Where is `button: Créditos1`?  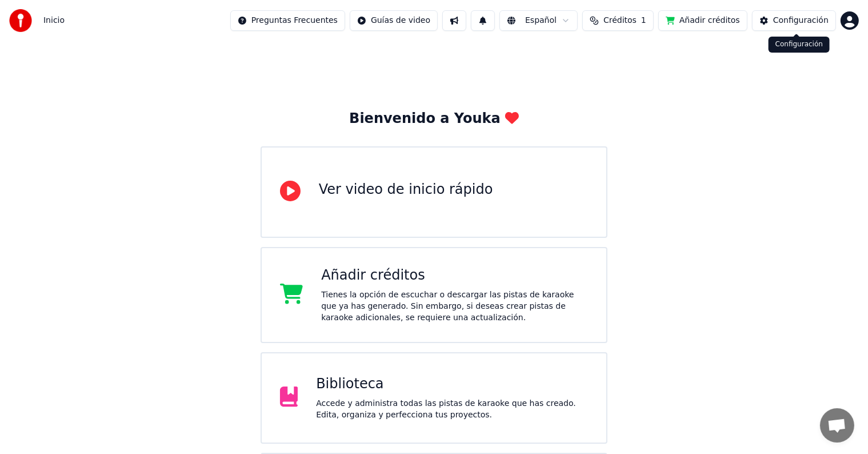 button: Créditos1 is located at coordinates (617, 20).